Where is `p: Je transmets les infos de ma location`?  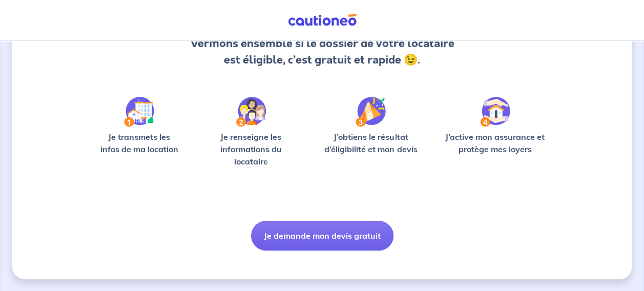
p: Je transmets les infos de ma location is located at coordinates (139, 143).